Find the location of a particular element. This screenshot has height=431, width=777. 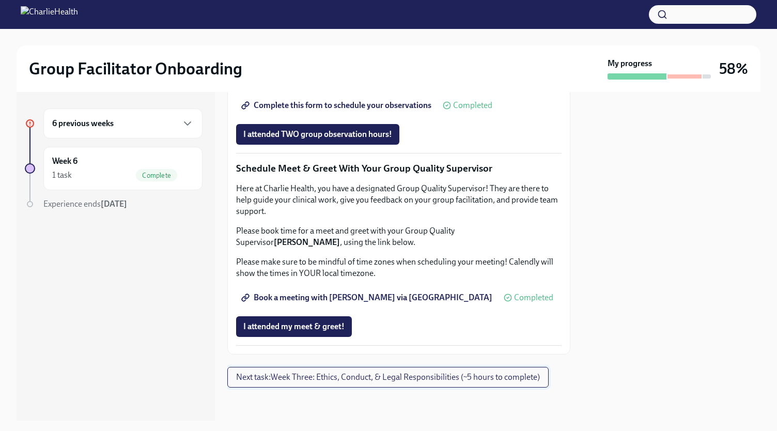

button: Next task:Week Three: Ethics, Conduct, & Legal Responsibilities (~5 hours to complete) is located at coordinates (388, 377).